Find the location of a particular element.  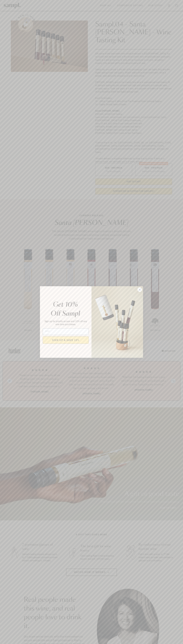

img: 96933287-25a1-481a-a6d8-4dd623390dc6.png is located at coordinates (117, 322).